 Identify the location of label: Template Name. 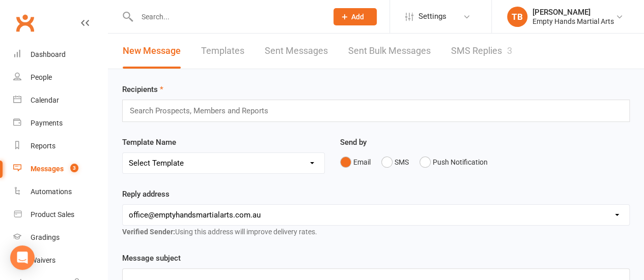
(149, 142).